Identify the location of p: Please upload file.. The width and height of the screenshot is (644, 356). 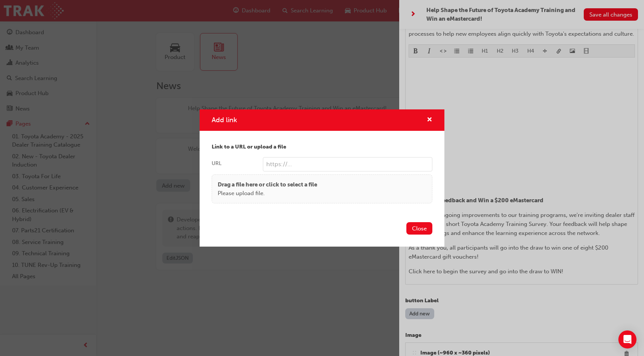
(267, 193).